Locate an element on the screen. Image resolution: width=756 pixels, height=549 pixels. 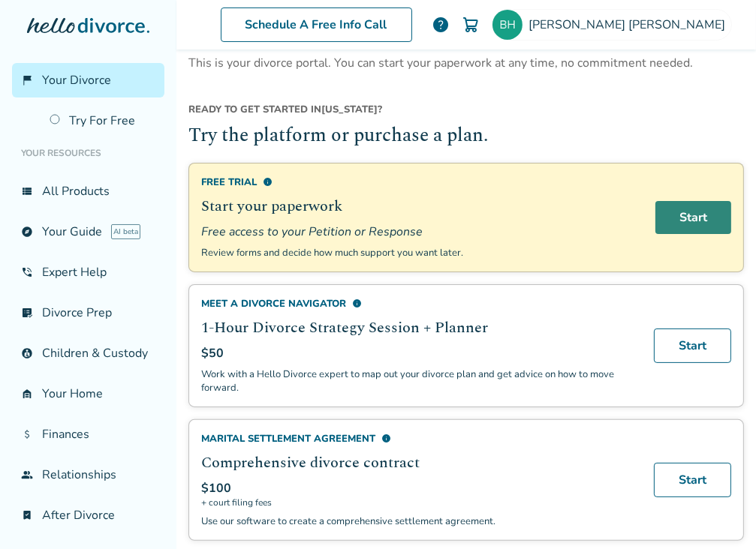
span: $50 is located at coordinates (212, 354).